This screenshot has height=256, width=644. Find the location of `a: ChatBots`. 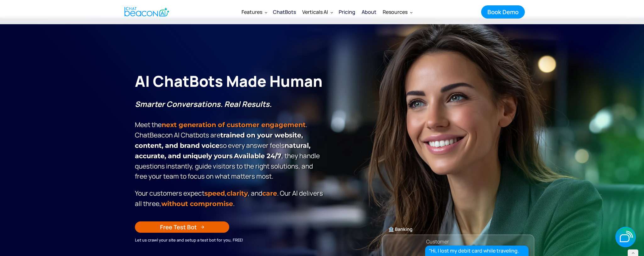

a: ChatBots is located at coordinates (284, 12).